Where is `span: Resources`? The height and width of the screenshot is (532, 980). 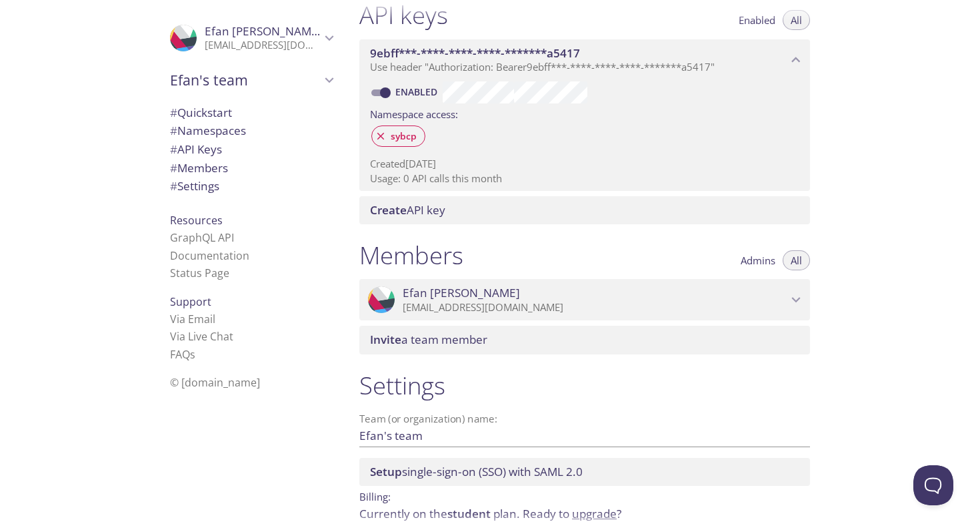
span: Resources is located at coordinates (196, 220).